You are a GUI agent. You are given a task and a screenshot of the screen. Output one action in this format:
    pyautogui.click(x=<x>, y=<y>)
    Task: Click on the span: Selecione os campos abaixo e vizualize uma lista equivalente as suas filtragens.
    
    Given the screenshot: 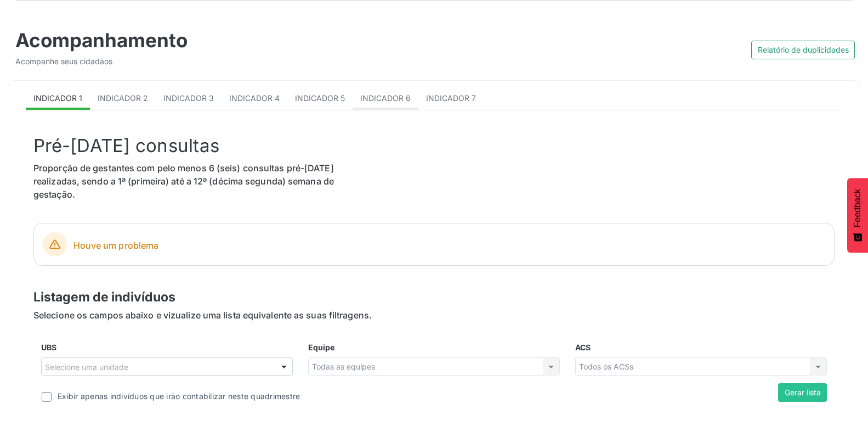 What is the action you would take?
    pyautogui.click(x=202, y=315)
    